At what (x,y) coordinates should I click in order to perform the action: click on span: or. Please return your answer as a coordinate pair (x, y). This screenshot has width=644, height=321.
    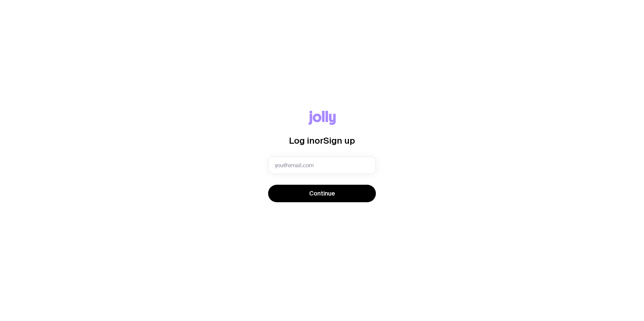
    Looking at the image, I should click on (319, 140).